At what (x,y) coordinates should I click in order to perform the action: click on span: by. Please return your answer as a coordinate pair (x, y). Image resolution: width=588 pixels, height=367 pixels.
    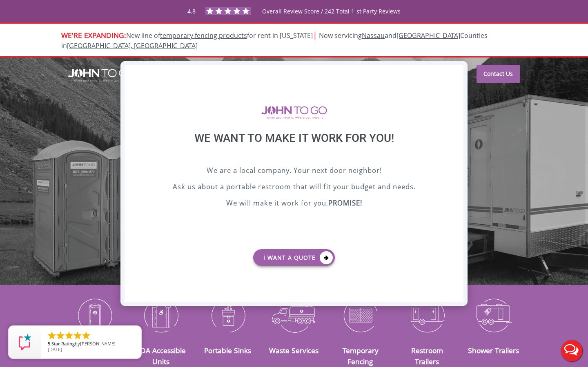
    Looking at the image, I should click on (91, 344).